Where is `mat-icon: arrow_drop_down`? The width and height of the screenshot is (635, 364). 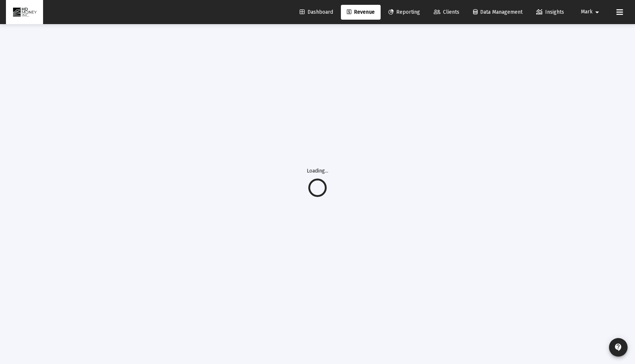 mat-icon: arrow_drop_down is located at coordinates (597, 12).